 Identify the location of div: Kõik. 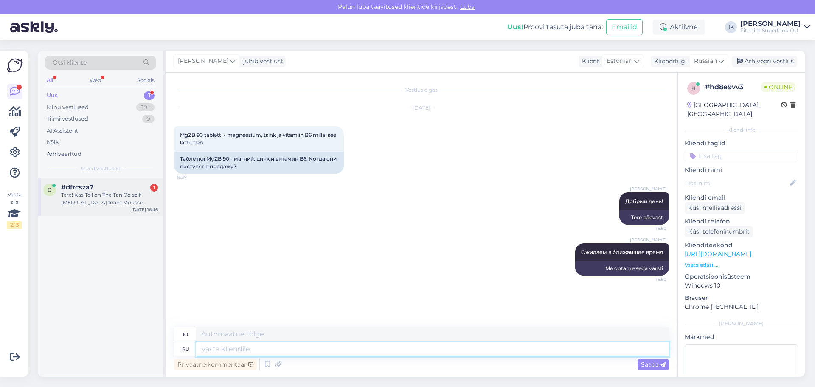
(53, 142).